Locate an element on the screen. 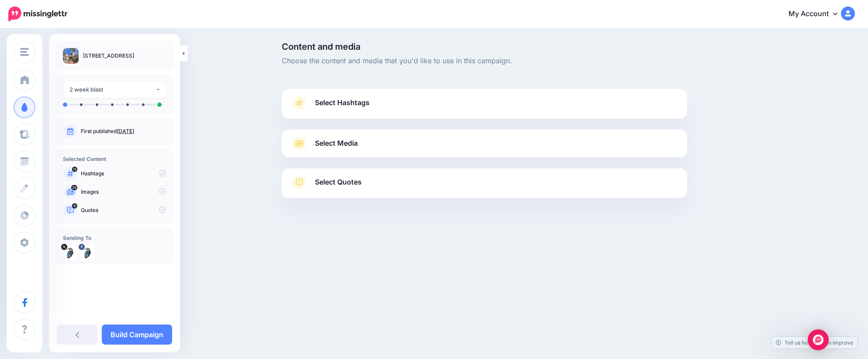 This screenshot has height=359, width=868. img: FB0w4p23-8901.png is located at coordinates (70, 253).